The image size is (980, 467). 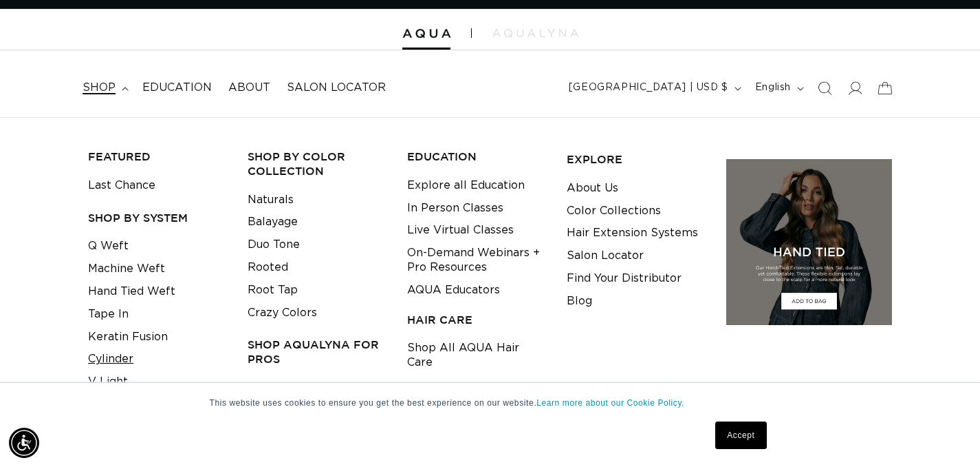 I want to click on a: Accept, so click(x=740, y=435).